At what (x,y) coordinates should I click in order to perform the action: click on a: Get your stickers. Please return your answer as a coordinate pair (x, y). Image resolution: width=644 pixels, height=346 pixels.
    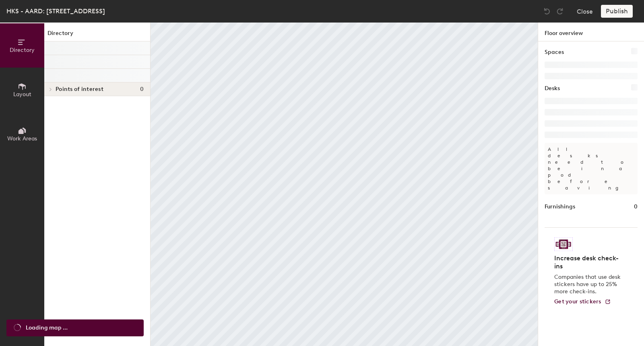
    Looking at the image, I should click on (582, 302).